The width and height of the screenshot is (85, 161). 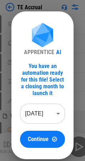 I want to click on span: Continue, so click(x=38, y=140).